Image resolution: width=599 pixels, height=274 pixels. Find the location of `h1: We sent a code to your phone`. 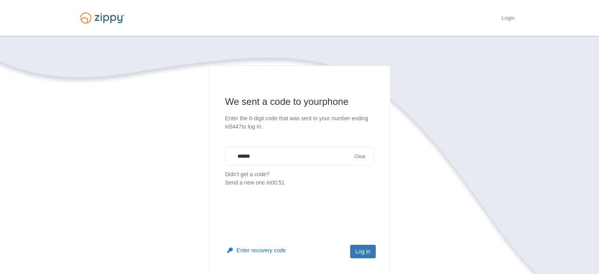

h1: We sent a code to your phone is located at coordinates (300, 102).